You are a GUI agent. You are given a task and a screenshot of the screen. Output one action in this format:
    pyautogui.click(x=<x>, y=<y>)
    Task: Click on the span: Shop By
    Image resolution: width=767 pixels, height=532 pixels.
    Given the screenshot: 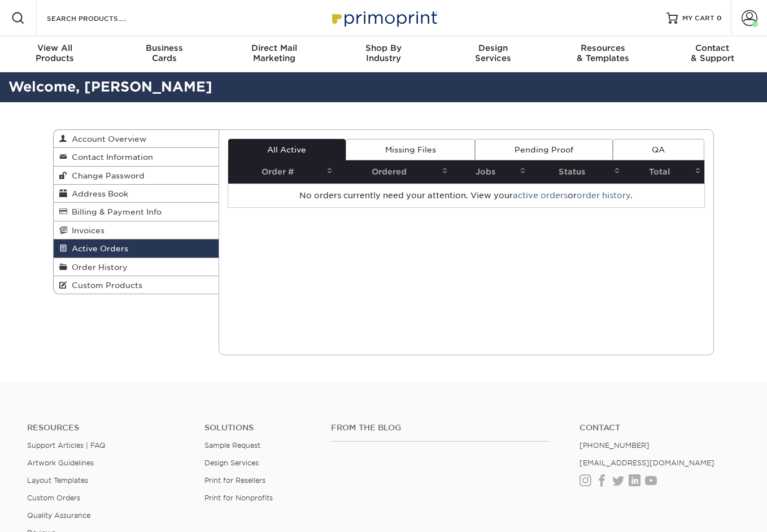 What is the action you would take?
    pyautogui.click(x=384, y=48)
    